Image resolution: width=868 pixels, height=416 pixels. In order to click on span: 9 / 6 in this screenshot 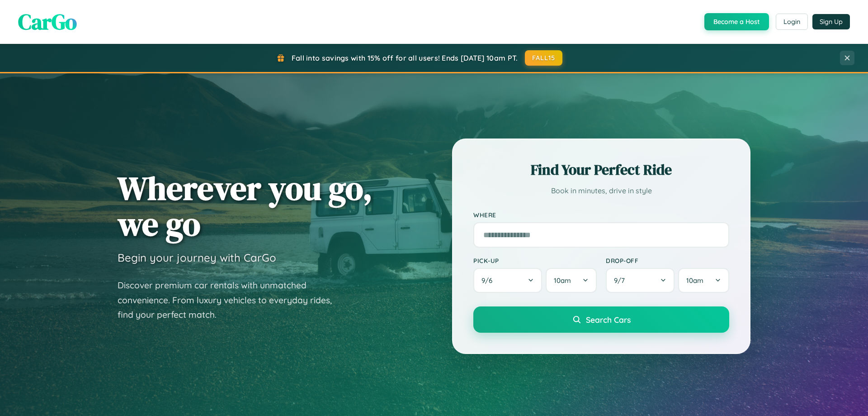, I will do `click(489, 280)`.